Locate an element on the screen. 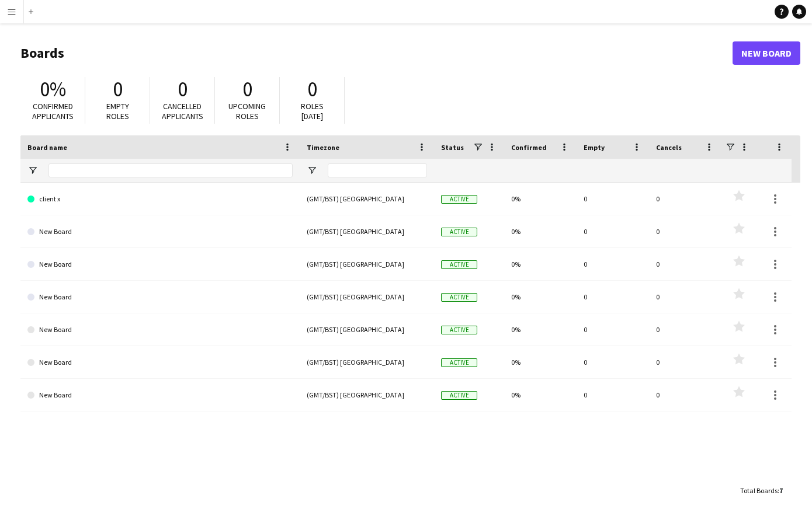  span: Upcoming roles is located at coordinates (247, 111).